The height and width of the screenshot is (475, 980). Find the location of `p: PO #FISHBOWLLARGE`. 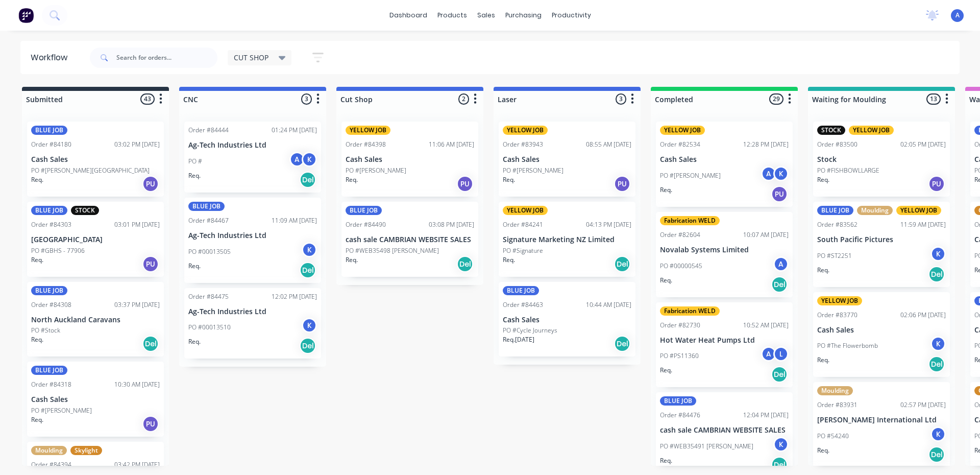

p: PO #FISHBOWLLARGE is located at coordinates (848, 171).